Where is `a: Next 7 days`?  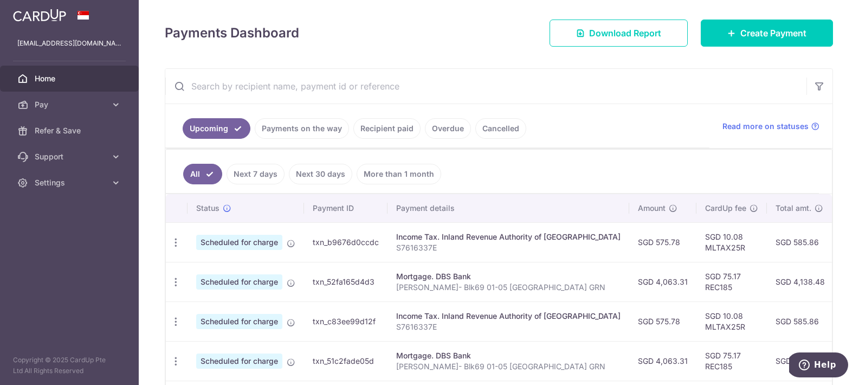
a: Next 7 days is located at coordinates (255, 174).